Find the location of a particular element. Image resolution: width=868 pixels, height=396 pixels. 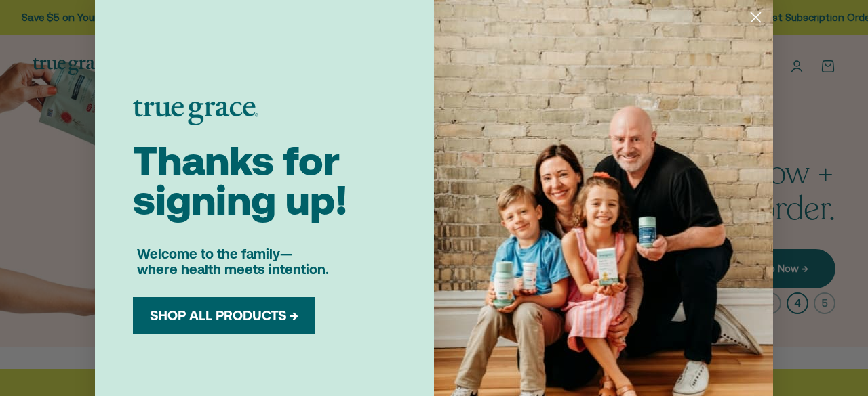

img: logo placeholder is located at coordinates (196, 112).